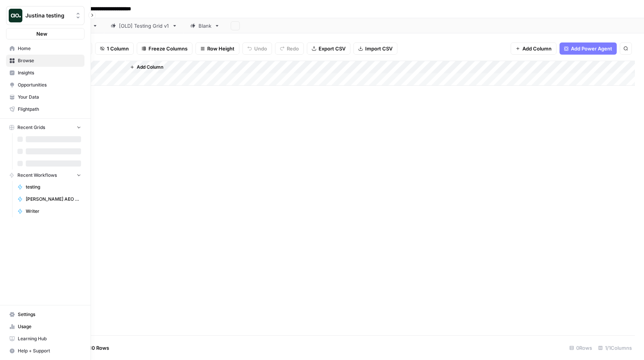 Image resolution: width=644 pixels, height=360 pixels. Describe the element at coordinates (591, 48) in the screenshot. I see `span: Add Power Agent` at that location.